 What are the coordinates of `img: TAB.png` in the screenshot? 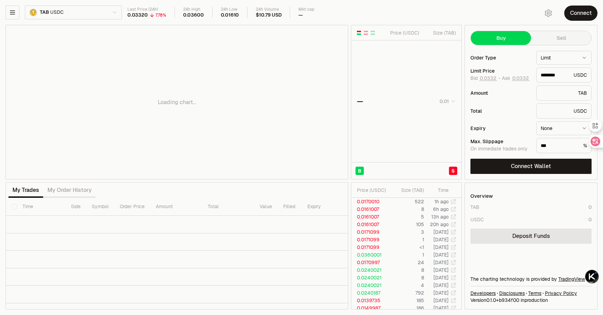 It's located at (33, 12).